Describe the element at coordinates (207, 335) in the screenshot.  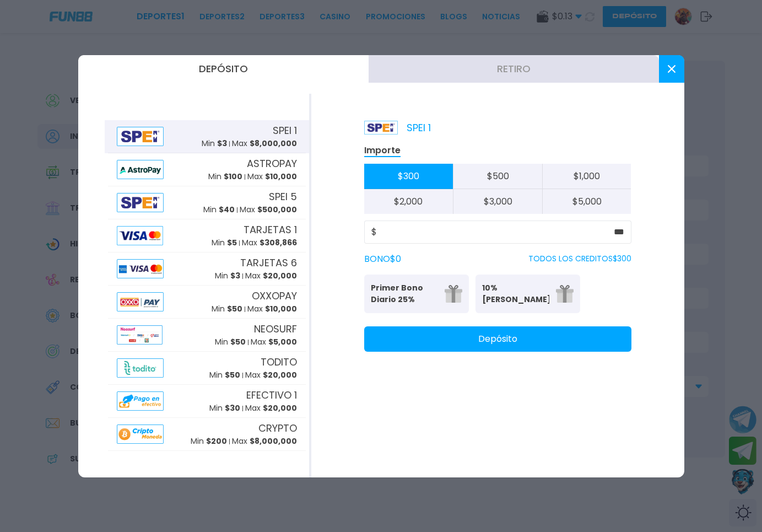
I see `button: AlipayNEOSURFMin $50Max $5,000` at that location.